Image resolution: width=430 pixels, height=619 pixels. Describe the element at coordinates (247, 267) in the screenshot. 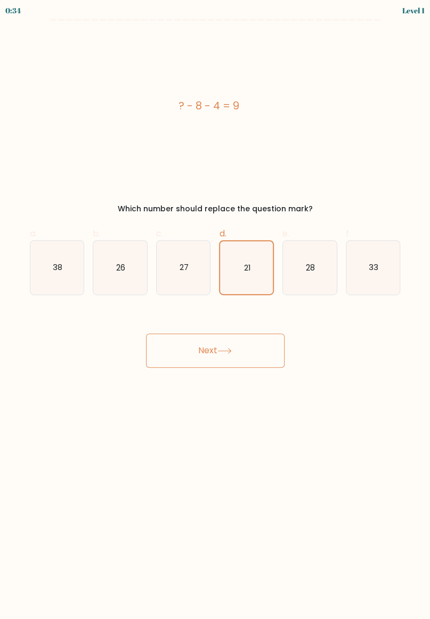

I see `text: 21` at that location.